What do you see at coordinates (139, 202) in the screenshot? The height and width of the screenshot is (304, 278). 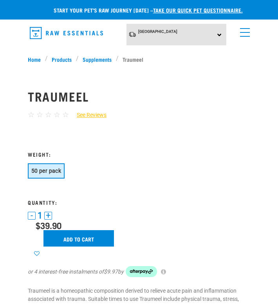 I see `h3: Quantity:` at bounding box center [139, 202].